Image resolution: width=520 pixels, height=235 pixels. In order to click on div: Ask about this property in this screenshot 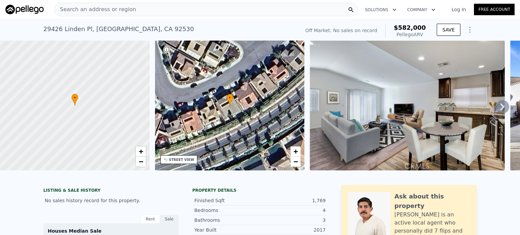, I will do `click(432, 201)`.